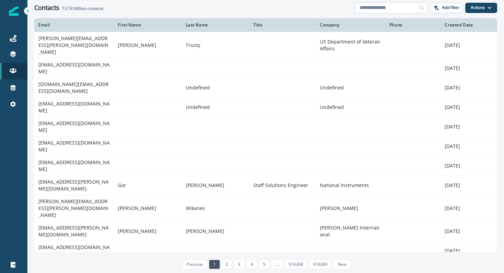 Image resolution: width=504 pixels, height=273 pixels. Describe the element at coordinates (350, 185) in the screenshot. I see `td: National Instruments` at that location.